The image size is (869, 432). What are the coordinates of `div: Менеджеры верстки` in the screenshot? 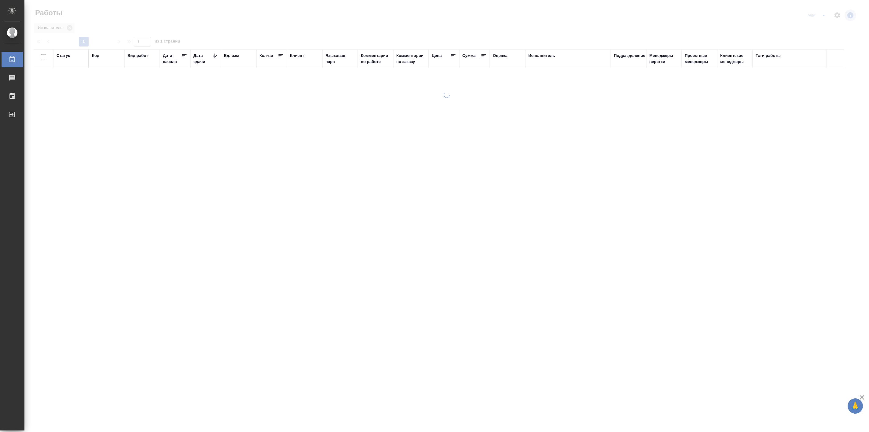 It's located at (664, 59).